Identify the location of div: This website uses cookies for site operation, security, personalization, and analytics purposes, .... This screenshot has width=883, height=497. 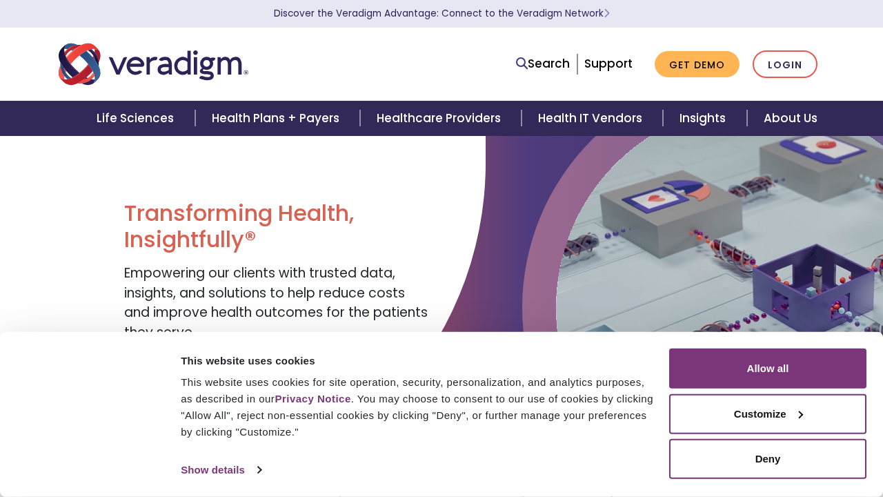
(417, 407).